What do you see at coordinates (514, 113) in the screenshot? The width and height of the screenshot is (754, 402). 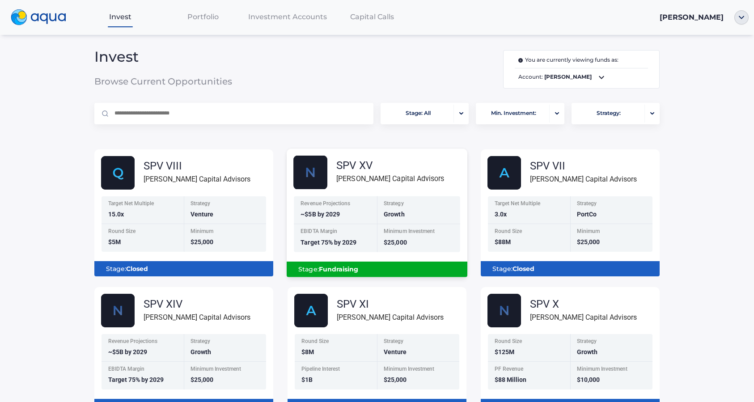 I see `span: Min. Investment:` at bounding box center [514, 113].